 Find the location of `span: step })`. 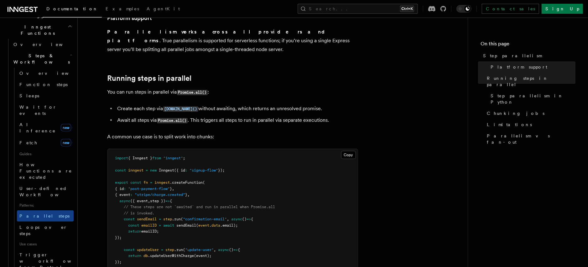

span: step }) is located at coordinates (158, 201).